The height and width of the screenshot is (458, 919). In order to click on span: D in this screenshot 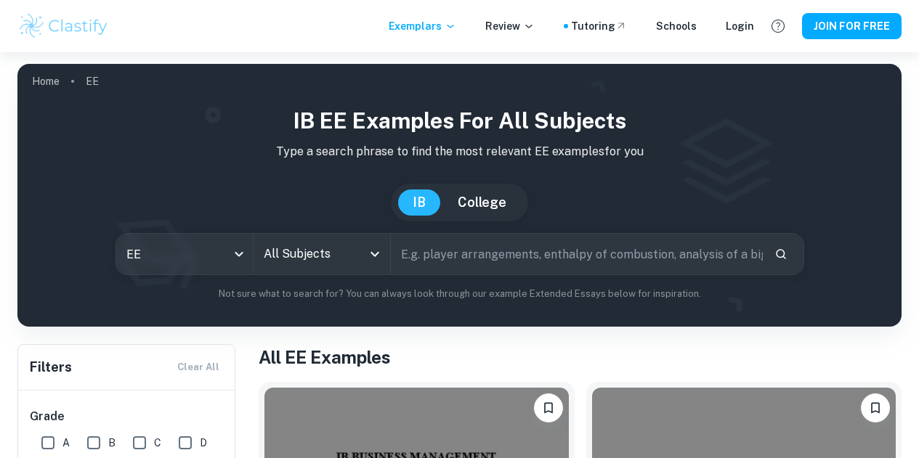, I will do `click(203, 443)`.